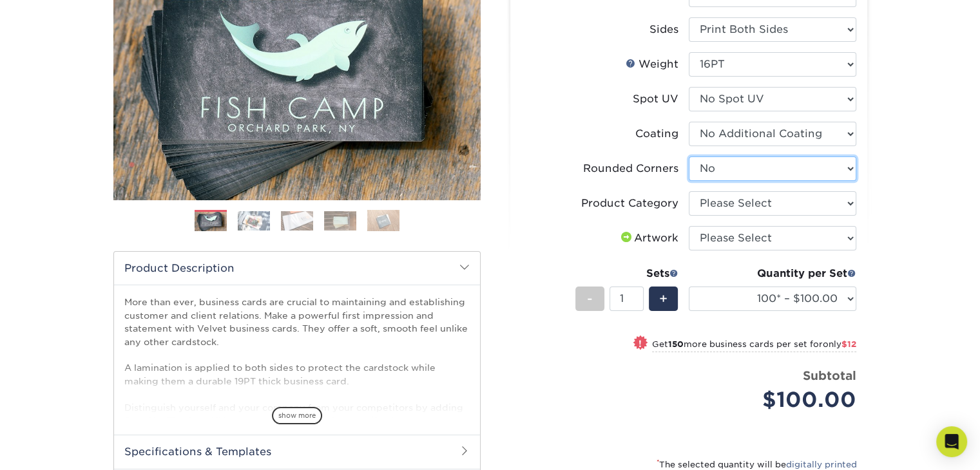 The height and width of the screenshot is (470, 980). What do you see at coordinates (297, 415) in the screenshot?
I see `span: show more` at bounding box center [297, 415].